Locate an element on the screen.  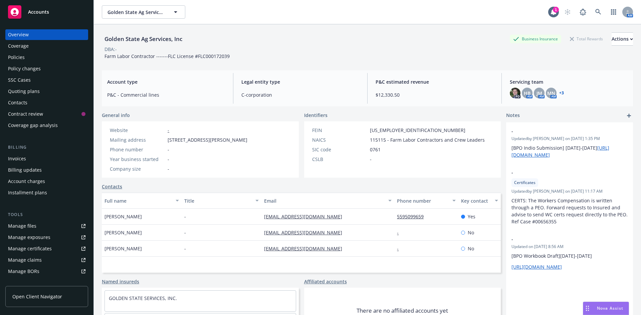
div: Phone number is located at coordinates (137, 149).